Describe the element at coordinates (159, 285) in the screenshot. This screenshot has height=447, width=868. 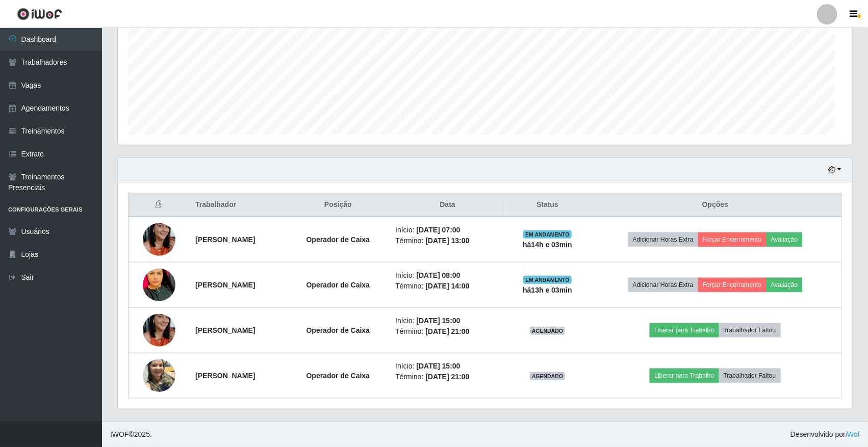
I see `img: 1751683294732.jpeg` at that location.